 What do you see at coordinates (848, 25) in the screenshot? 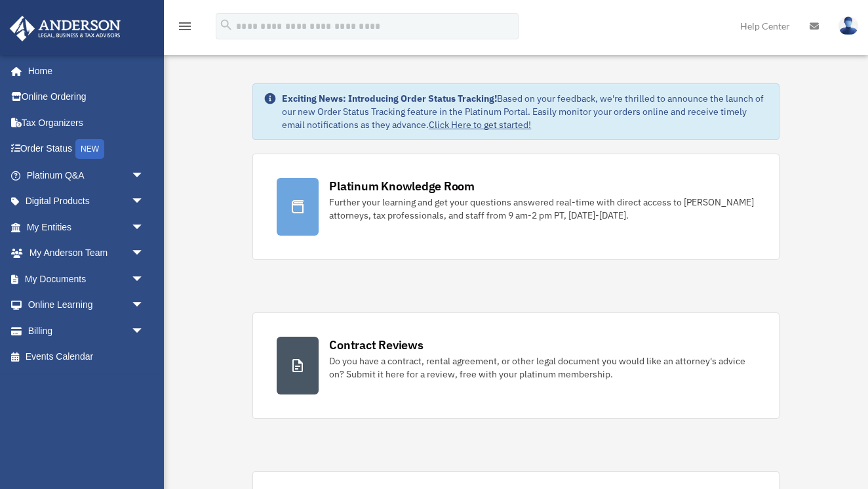
I see `img: User Pic` at bounding box center [848, 25].